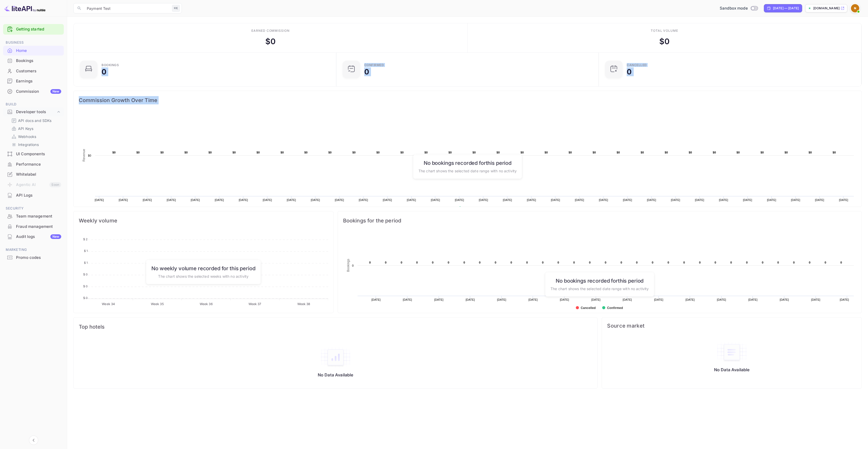 The height and width of the screenshot is (449, 868). What do you see at coordinates (588, 308) in the screenshot?
I see `text: Cancelled` at bounding box center [588, 308].